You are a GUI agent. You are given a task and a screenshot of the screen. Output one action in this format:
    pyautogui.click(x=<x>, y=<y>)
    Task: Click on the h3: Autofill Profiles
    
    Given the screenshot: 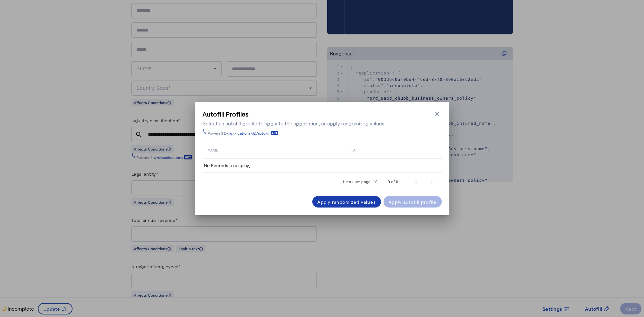 What is the action you would take?
    pyautogui.click(x=294, y=114)
    